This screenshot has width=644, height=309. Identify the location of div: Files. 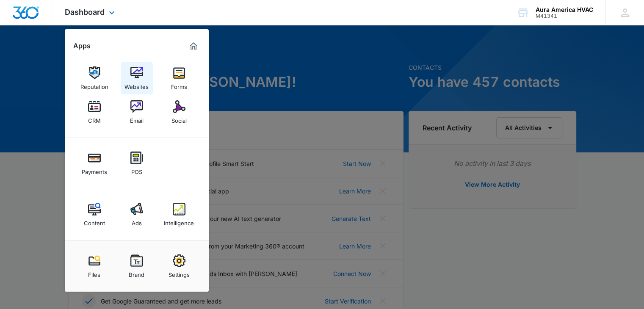
(94, 273).